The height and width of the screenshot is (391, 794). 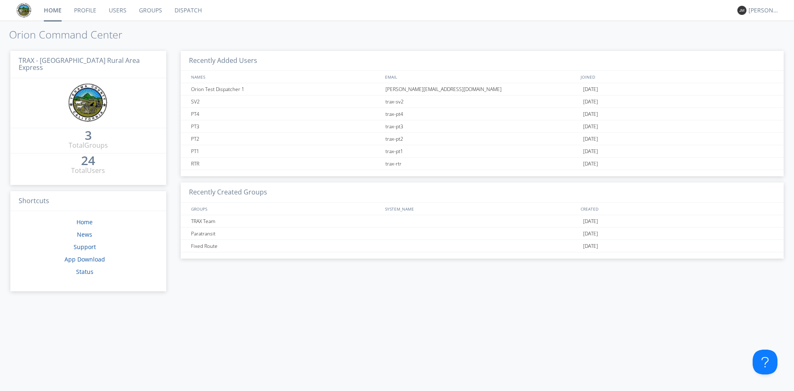 I want to click on div: RTR, so click(x=286, y=163).